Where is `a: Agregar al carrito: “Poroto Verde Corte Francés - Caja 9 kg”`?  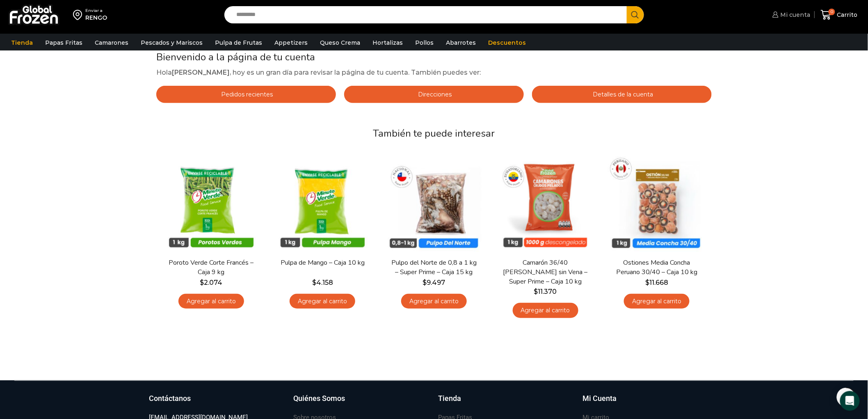 a: Agregar al carrito: “Poroto Verde Corte Francés - Caja 9 kg” is located at coordinates (211, 301).